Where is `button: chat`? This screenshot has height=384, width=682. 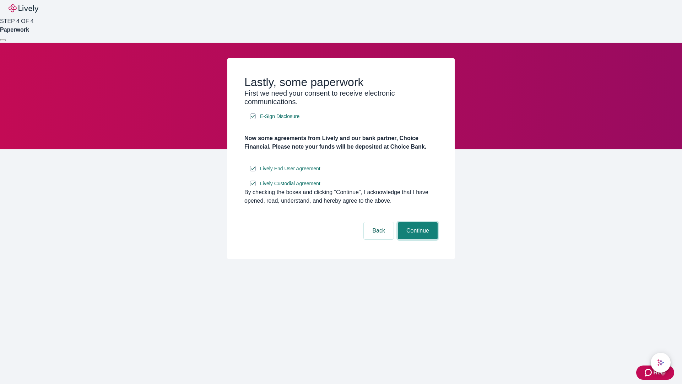 button: chat is located at coordinates (661, 362).